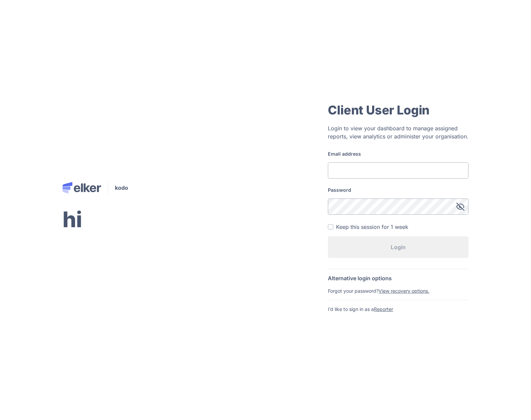  What do you see at coordinates (82, 188) in the screenshot?
I see `img: Elker` at bounding box center [82, 188].